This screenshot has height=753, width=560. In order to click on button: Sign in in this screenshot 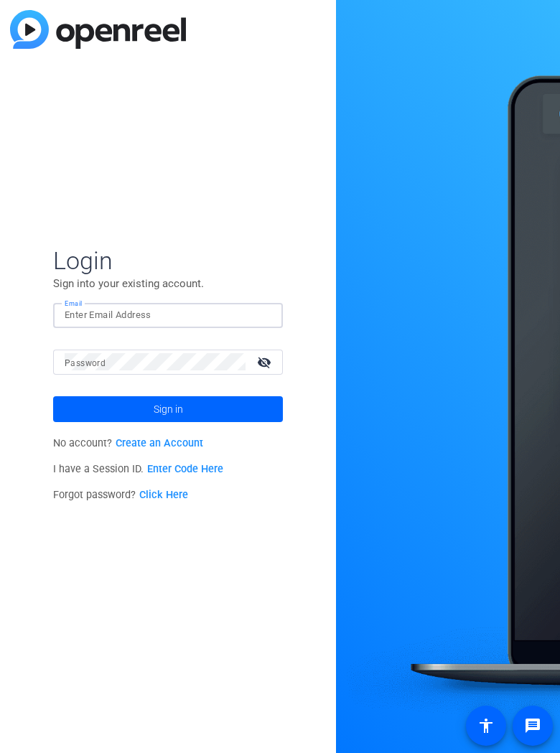, I will do `click(168, 409)`.